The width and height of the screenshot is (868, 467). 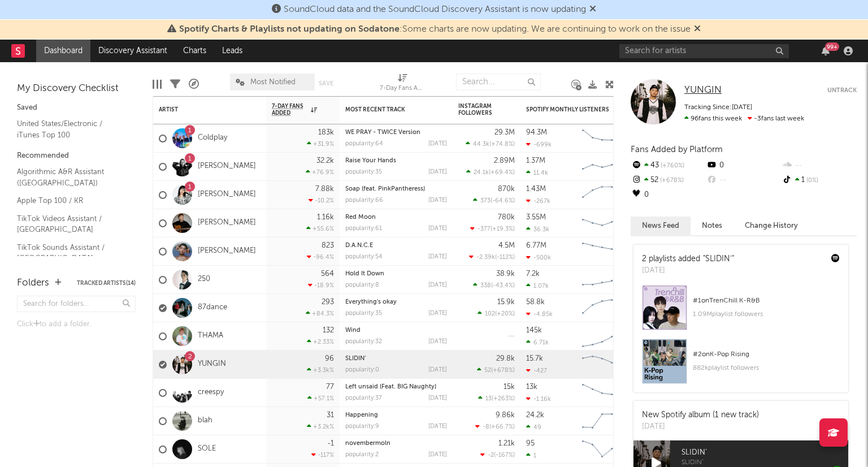 What do you see at coordinates (688, 259) in the screenshot?
I see `div: 2 playlists added` at bounding box center [688, 259].